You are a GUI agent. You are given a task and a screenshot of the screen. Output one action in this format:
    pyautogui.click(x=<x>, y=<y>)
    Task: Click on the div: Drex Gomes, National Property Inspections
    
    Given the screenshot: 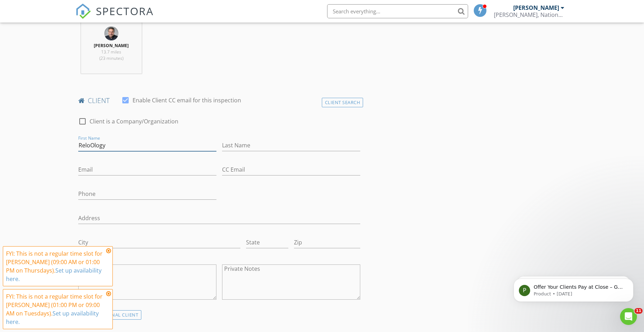 What is the action you would take?
    pyautogui.click(x=529, y=14)
    